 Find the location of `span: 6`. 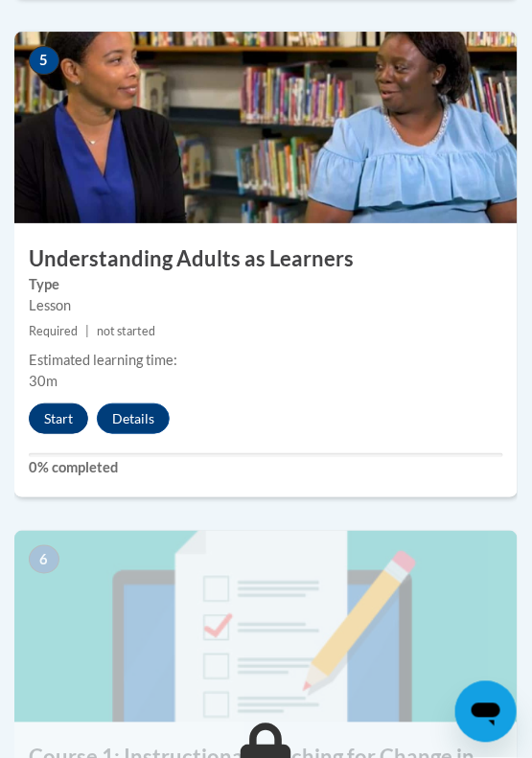

span: 6 is located at coordinates (44, 560).